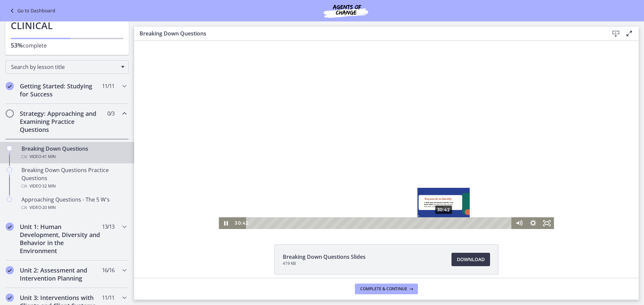  I want to click on span: 53%, so click(17, 45).